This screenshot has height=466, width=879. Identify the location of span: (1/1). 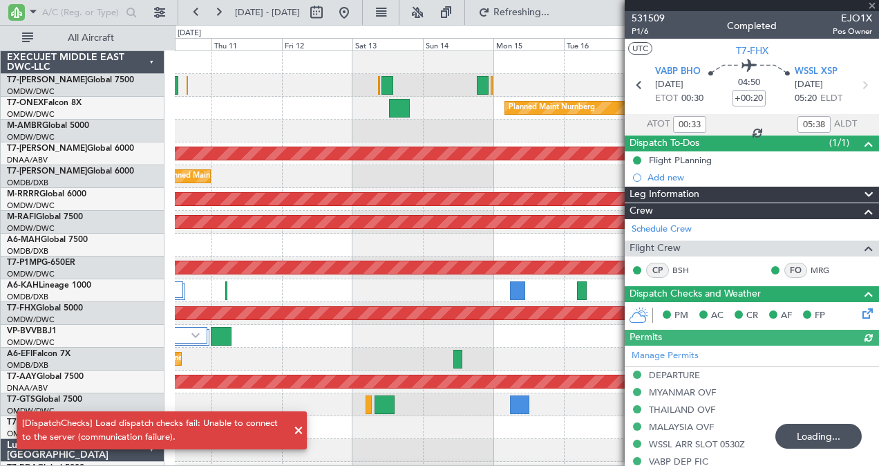
(839, 142).